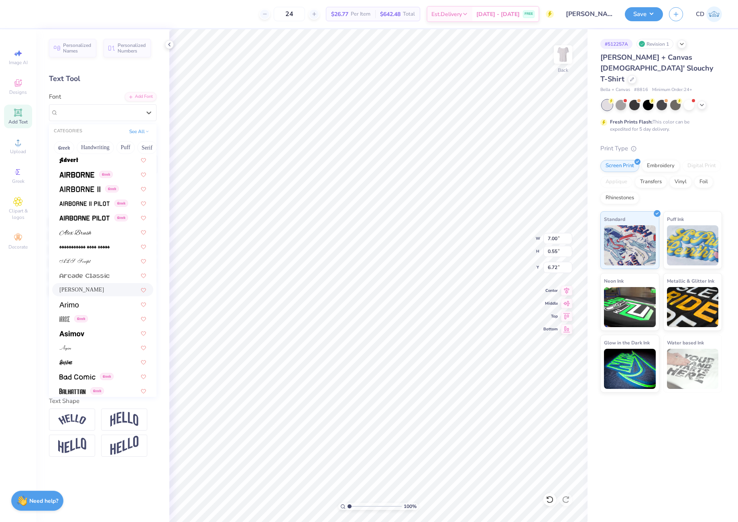 This screenshot has height=522, width=738. What do you see at coordinates (84, 247) in the screenshot?
I see `img: AlphaShapes xmas balls` at bounding box center [84, 247].